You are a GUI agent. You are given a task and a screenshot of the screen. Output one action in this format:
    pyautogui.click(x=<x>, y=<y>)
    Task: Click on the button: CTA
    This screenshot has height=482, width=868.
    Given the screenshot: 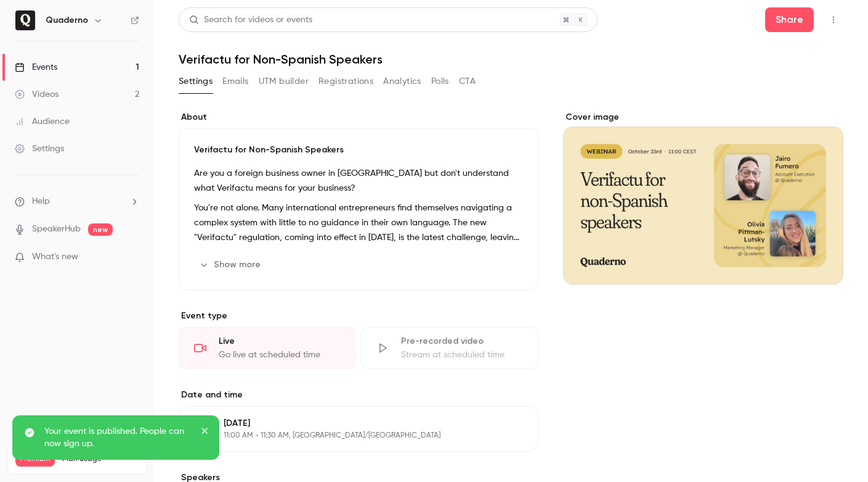 What is the action you would take?
    pyautogui.click(x=467, y=82)
    